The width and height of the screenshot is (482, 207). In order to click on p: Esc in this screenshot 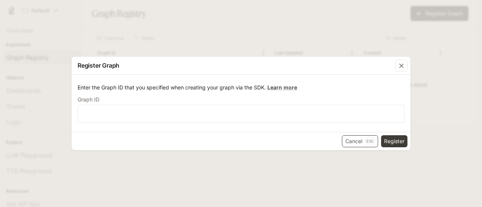, I will do `click(370, 142)`.